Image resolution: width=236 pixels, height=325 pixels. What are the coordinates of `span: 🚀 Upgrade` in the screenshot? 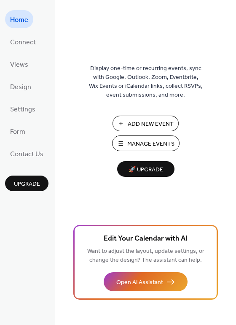 It's located at (146, 169).